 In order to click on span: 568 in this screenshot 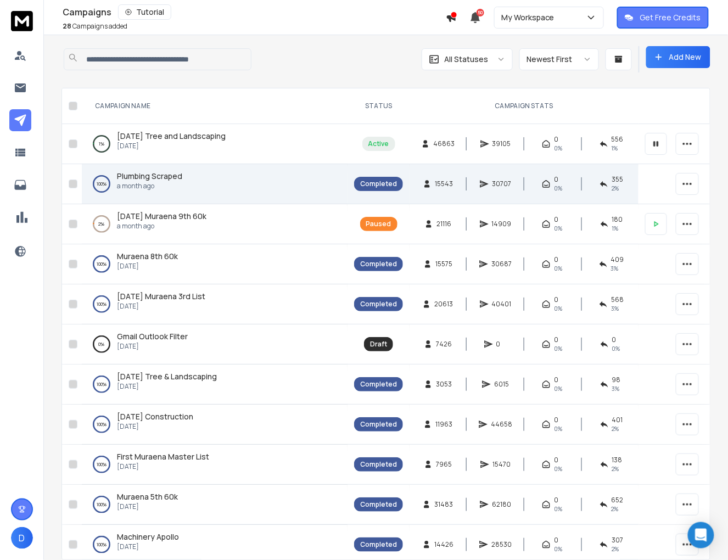, I will do `click(617, 300)`.